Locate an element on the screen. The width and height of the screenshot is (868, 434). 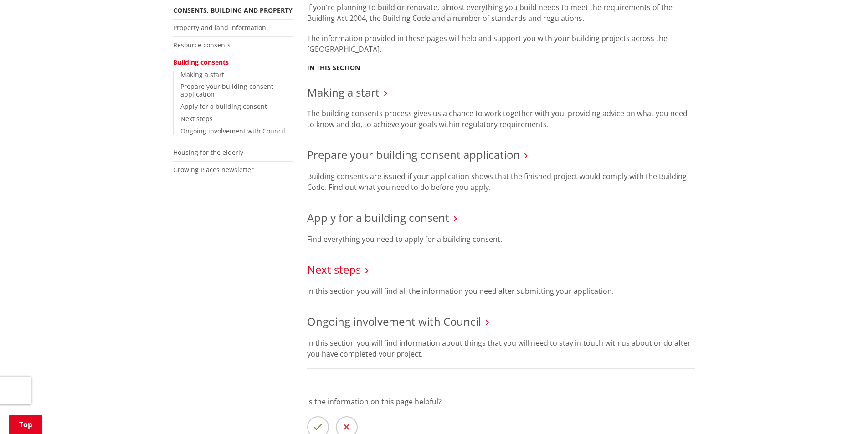
p: If you're planning to build or renovate, almost everything you build needs to meet the requiremen... is located at coordinates (501, 12).